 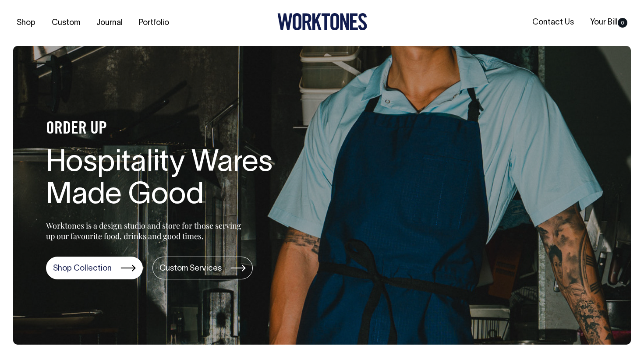 What do you see at coordinates (609, 22) in the screenshot?
I see `a: Your Bill0` at bounding box center [609, 22].